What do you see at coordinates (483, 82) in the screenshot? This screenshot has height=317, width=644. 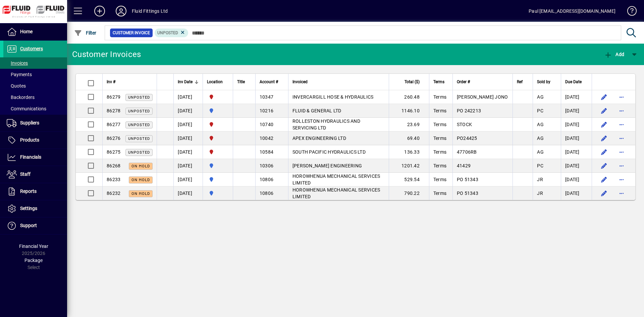 I see `div: Order #` at bounding box center [483, 82].